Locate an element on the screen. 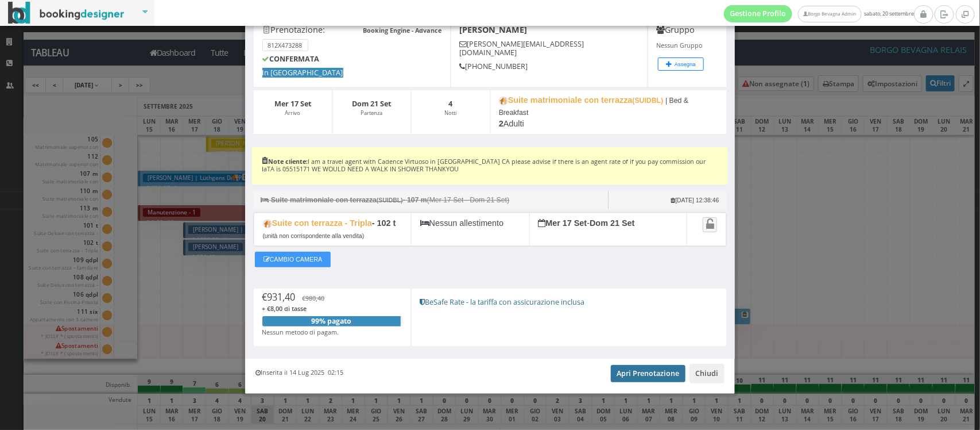 The height and width of the screenshot is (430, 980). h6: Inserita il 14 Lug 2025 02:15 is located at coordinates (299, 373).